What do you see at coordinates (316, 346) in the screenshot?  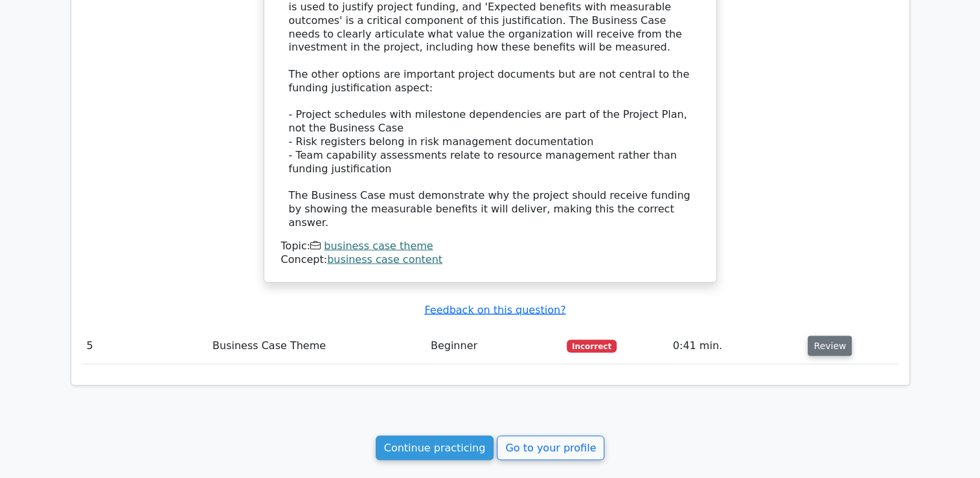 I see `td: Business Case Theme` at bounding box center [316, 346].